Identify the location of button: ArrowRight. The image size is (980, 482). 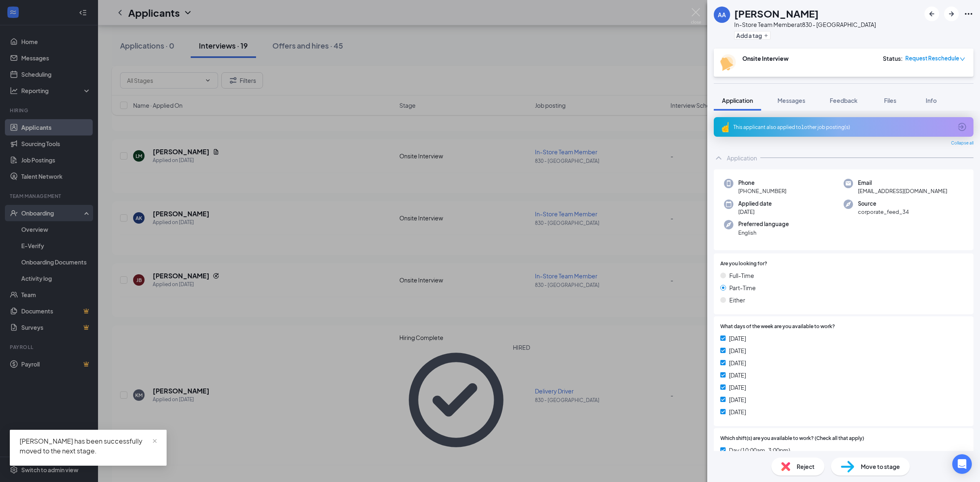
(952, 14).